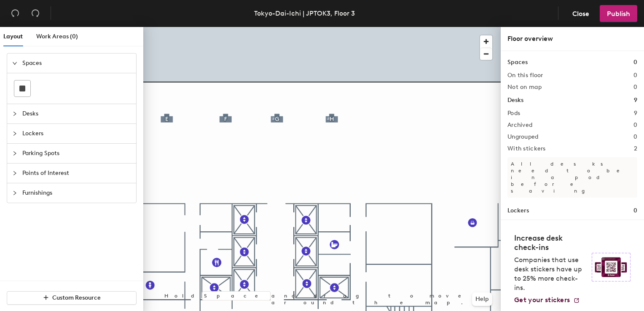 Image resolution: width=644 pixels, height=311 pixels. What do you see at coordinates (636, 149) in the screenshot?
I see `h2: 2` at bounding box center [636, 149].